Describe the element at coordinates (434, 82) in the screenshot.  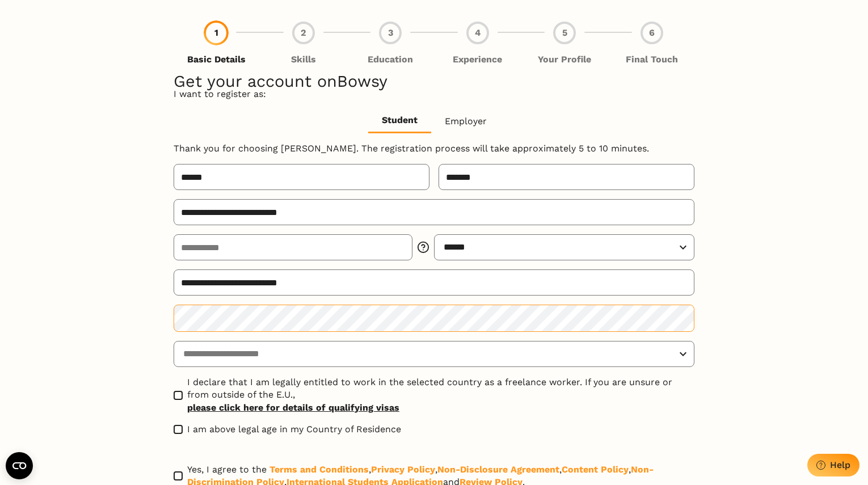
I see `h1: Get your account on` at that location.